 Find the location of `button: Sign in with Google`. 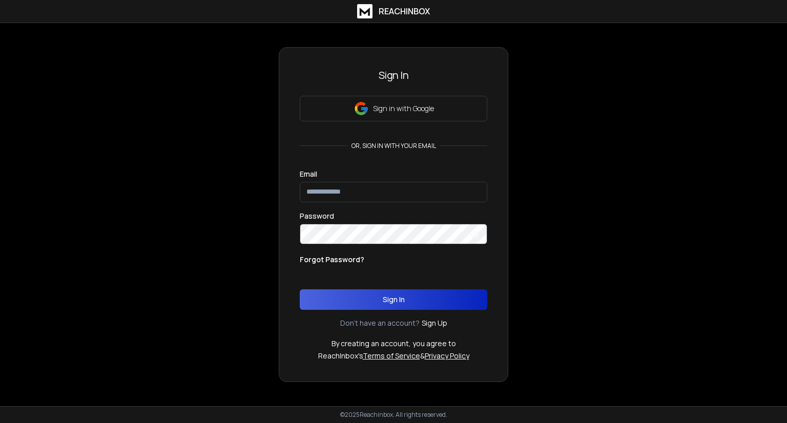

button: Sign in with Google is located at coordinates (393, 109).